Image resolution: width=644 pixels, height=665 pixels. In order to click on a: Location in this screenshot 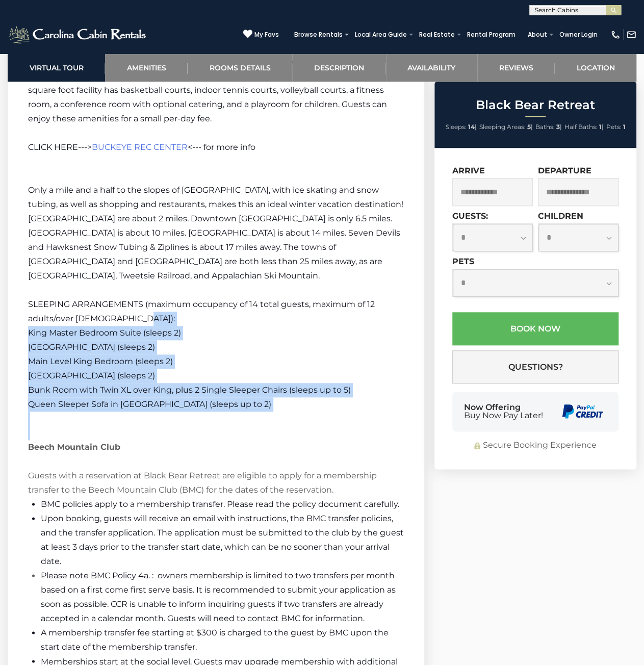, I will do `click(595, 68)`.